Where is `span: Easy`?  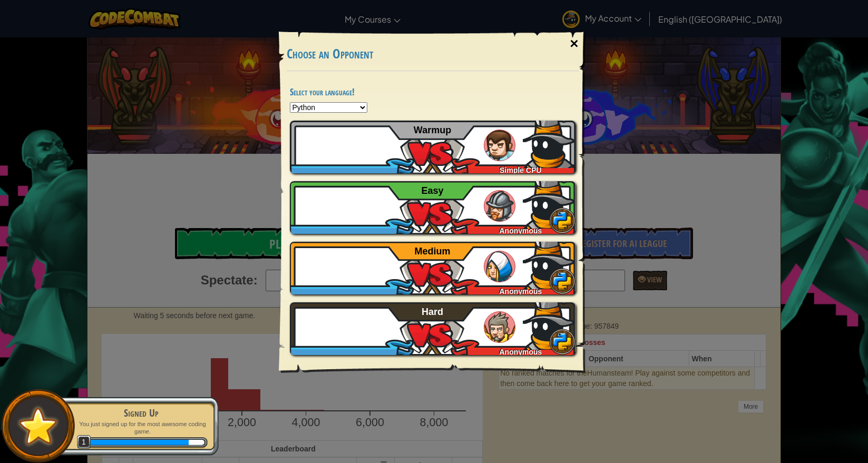 span: Easy is located at coordinates (433, 191).